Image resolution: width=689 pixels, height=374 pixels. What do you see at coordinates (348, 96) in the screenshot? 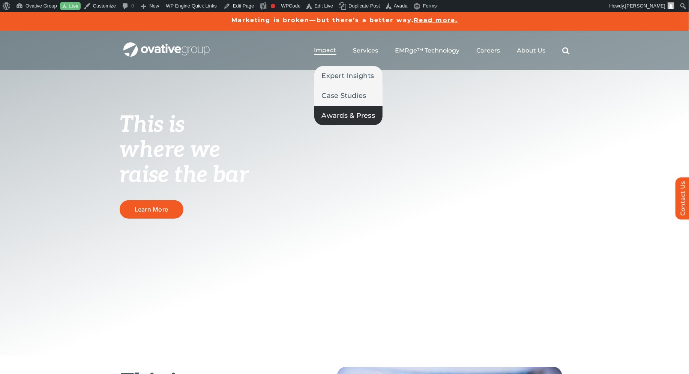
I see `a: Case Studies` at bounding box center [348, 96].